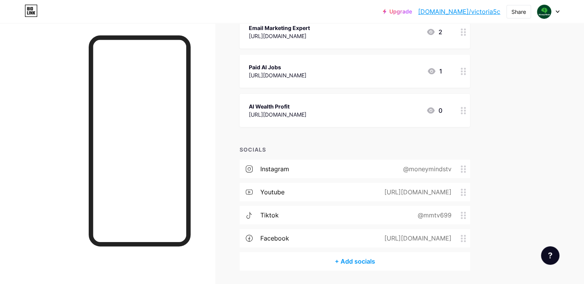 Image resolution: width=584 pixels, height=284 pixels. What do you see at coordinates (80, 48) in the screenshot?
I see `img: tab_keywords_by_traffic_grey.svg` at bounding box center [80, 48].